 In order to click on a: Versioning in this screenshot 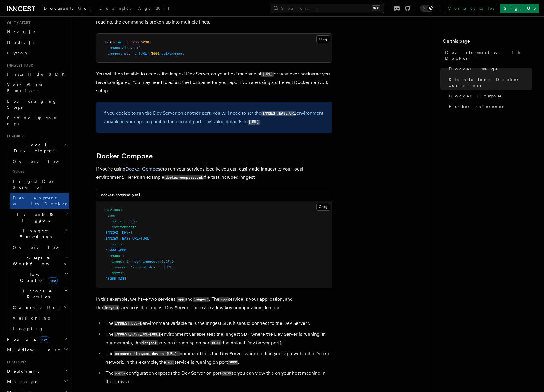, I will do `click(40, 318)`.